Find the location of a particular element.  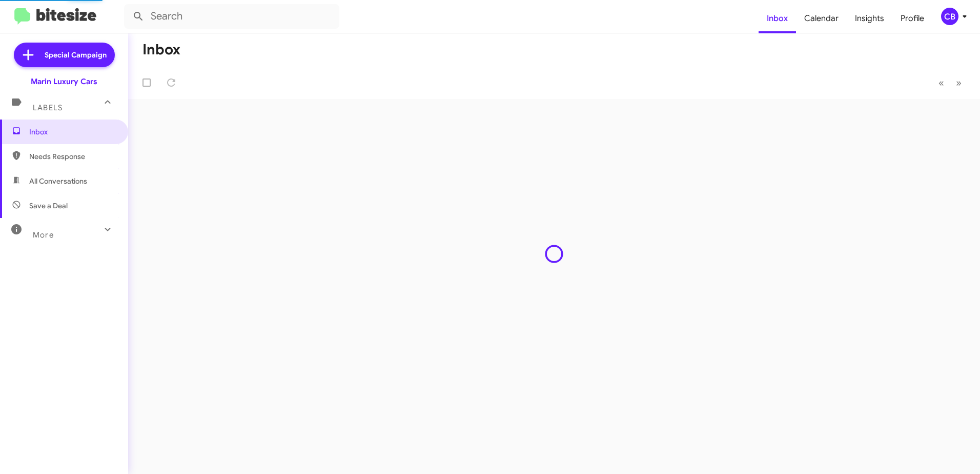

a: Inbox is located at coordinates (777, 19).